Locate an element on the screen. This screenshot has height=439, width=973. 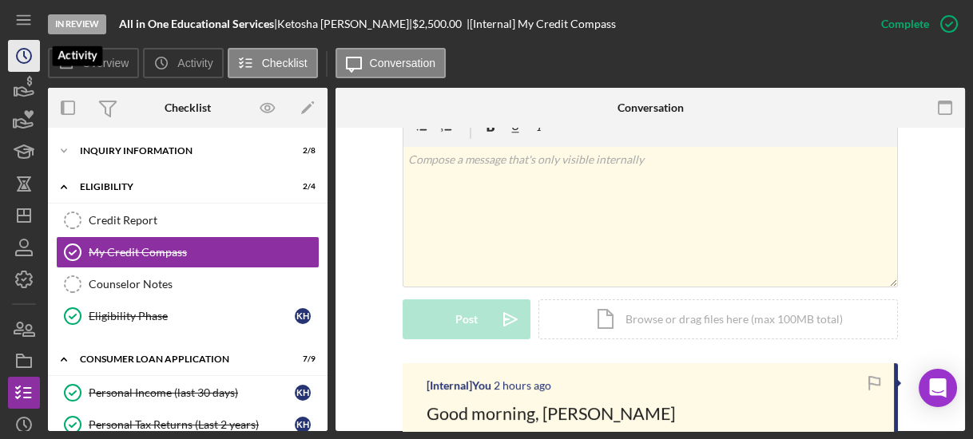
div: $2,500.00 is located at coordinates (439, 24).